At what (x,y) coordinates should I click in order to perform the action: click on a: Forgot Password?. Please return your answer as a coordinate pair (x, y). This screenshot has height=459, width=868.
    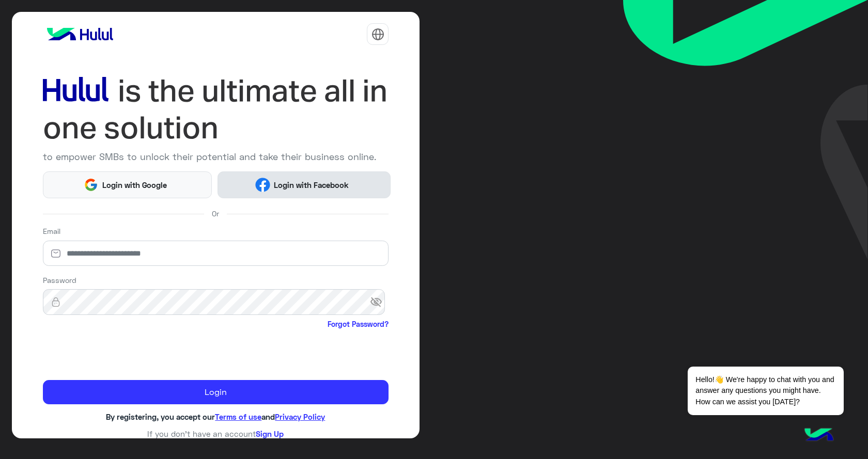
    Looking at the image, I should click on (358, 324).